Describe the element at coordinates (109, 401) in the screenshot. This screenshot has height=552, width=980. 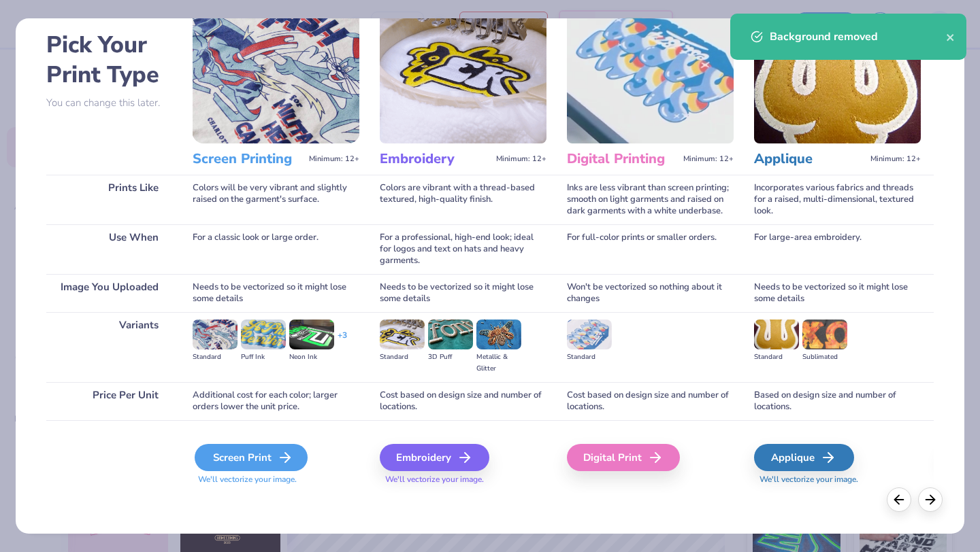
I see `div: Price Per Unit` at that location.